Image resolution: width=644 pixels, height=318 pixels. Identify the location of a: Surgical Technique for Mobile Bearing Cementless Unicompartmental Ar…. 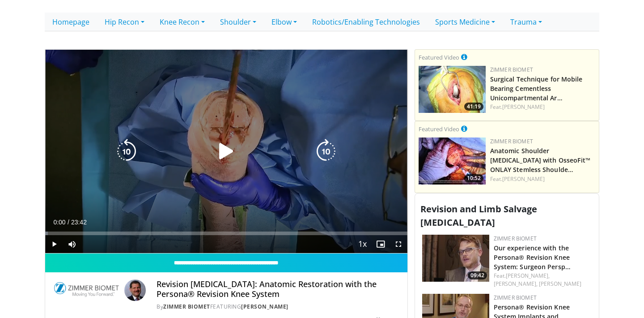
(536, 88).